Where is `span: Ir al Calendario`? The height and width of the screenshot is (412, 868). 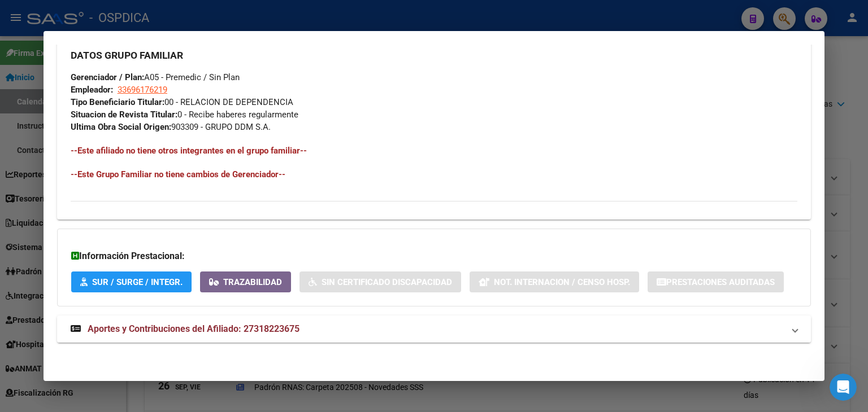 span: Ir al Calendario is located at coordinates (113, 179).